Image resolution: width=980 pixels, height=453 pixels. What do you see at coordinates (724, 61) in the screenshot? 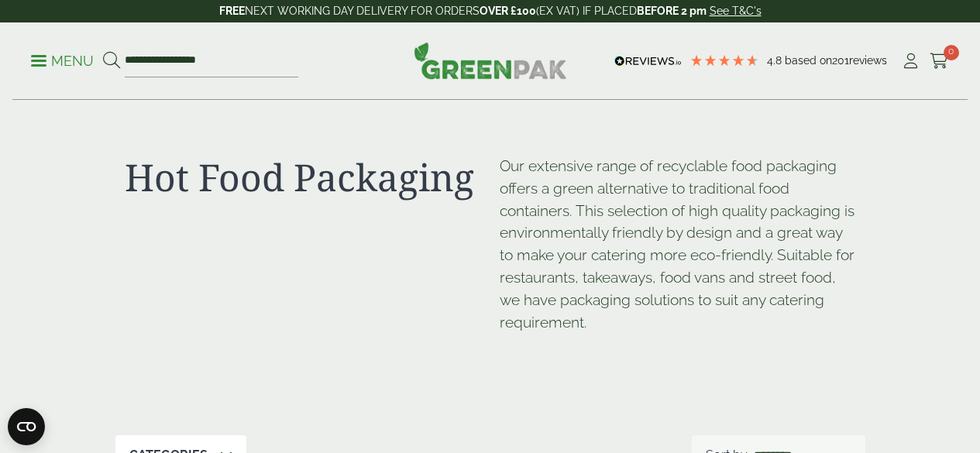
I see `div: 4.79 Stars` at bounding box center [724, 61].